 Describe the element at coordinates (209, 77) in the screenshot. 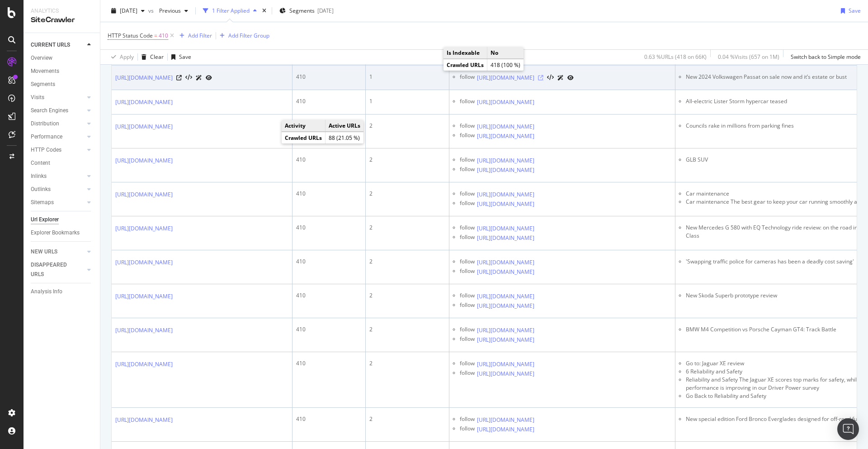

I see `a: URL Inspection` at that location.